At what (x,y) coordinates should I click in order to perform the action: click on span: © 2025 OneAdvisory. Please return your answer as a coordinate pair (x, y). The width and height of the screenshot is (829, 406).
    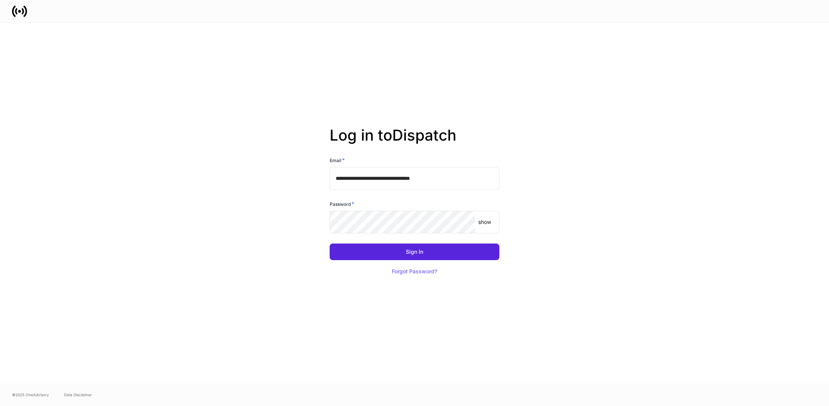
    Looking at the image, I should click on (31, 395).